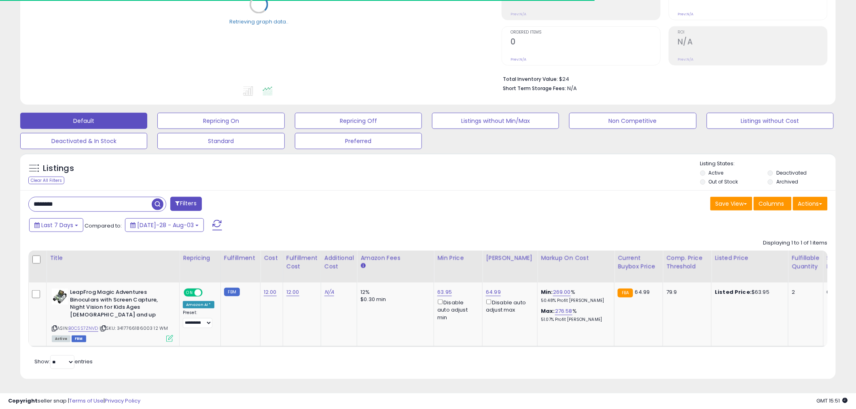 The width and height of the screenshot is (856, 409). I want to click on span: Columns, so click(771, 204).